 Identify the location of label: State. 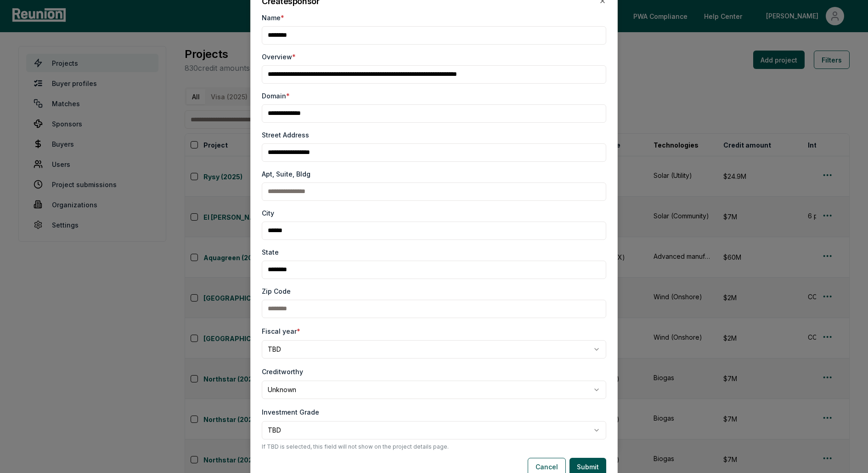
(270, 252).